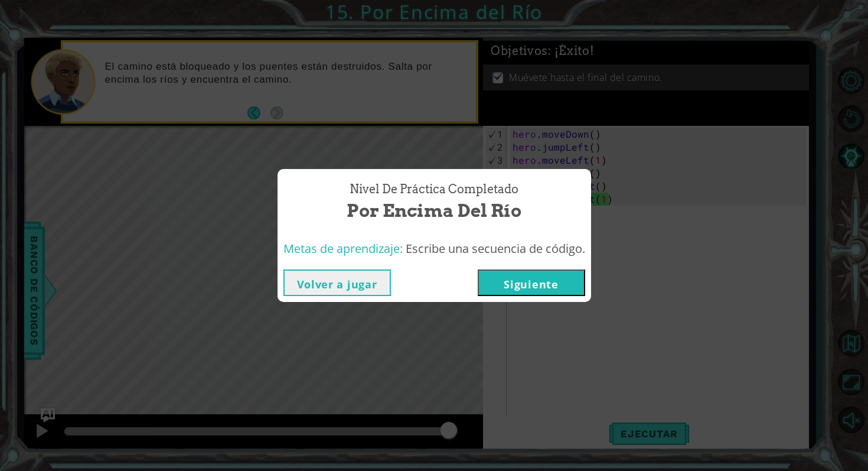  What do you see at coordinates (532, 282) in the screenshot?
I see `button: Siguiente` at bounding box center [532, 282].